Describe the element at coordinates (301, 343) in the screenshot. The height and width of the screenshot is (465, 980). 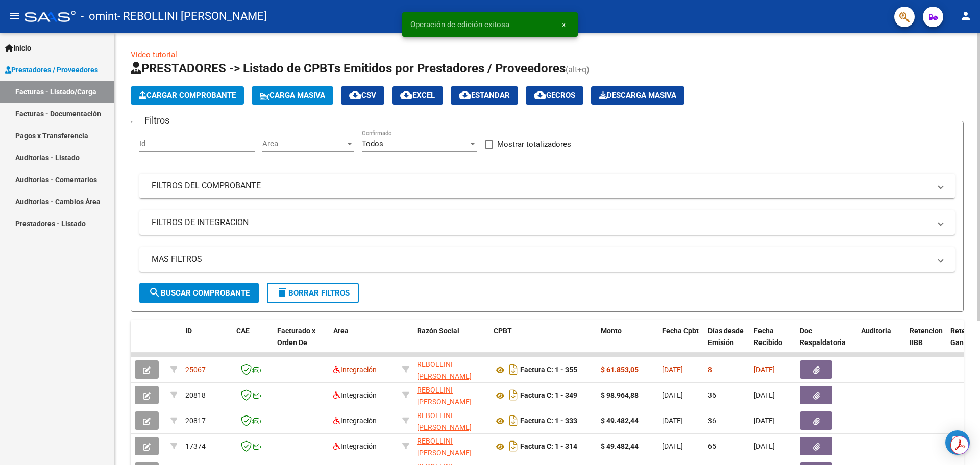
I see `datatable-header-cell: Facturado x Orden De` at that location.